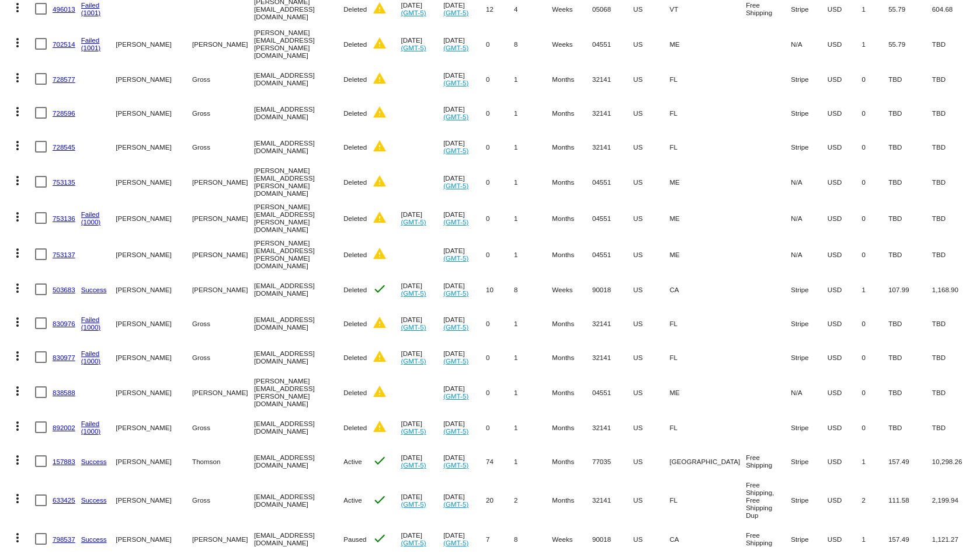  I want to click on a: 830976, so click(64, 323).